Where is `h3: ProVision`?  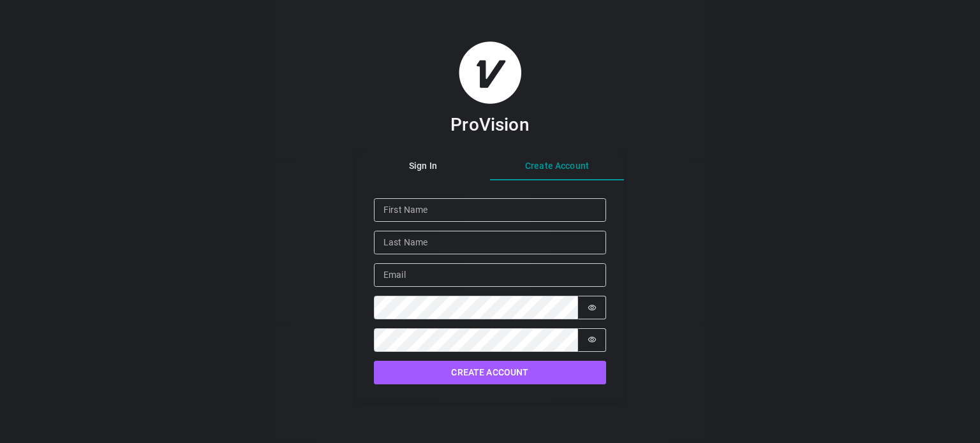
h3: ProVision is located at coordinates (490, 125).